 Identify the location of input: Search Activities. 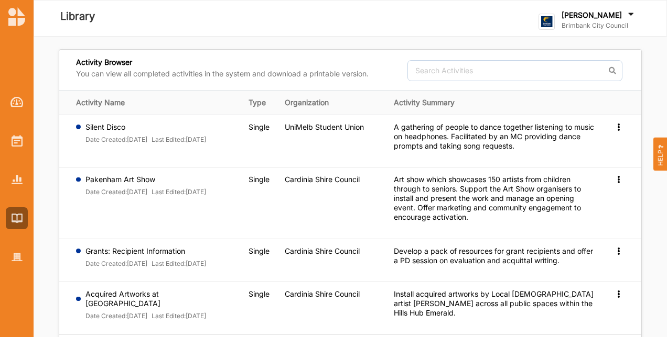
(515, 71).